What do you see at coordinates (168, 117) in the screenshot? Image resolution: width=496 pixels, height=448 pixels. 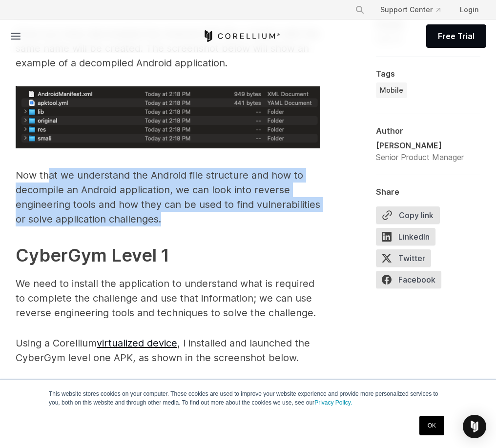 I see `img: Example of a decompiled android application.` at bounding box center [168, 117].